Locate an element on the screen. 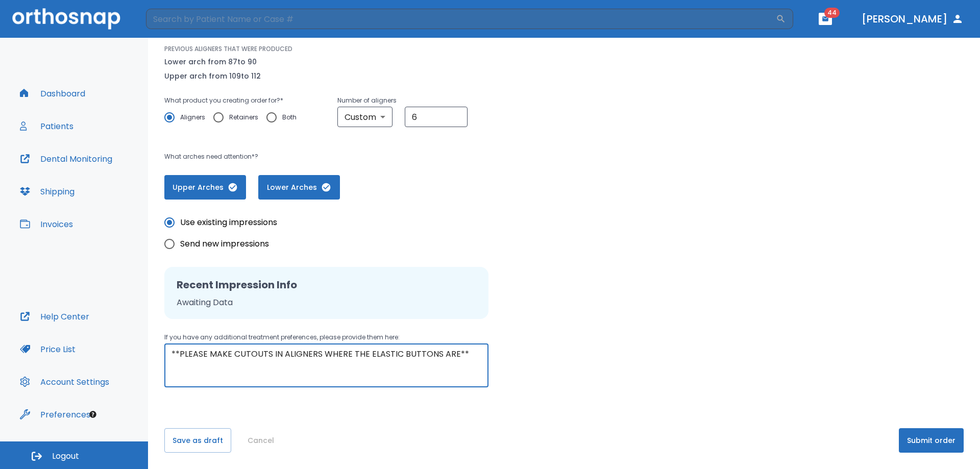 The height and width of the screenshot is (469, 980). h2: Recent Impression Info is located at coordinates (326, 285).